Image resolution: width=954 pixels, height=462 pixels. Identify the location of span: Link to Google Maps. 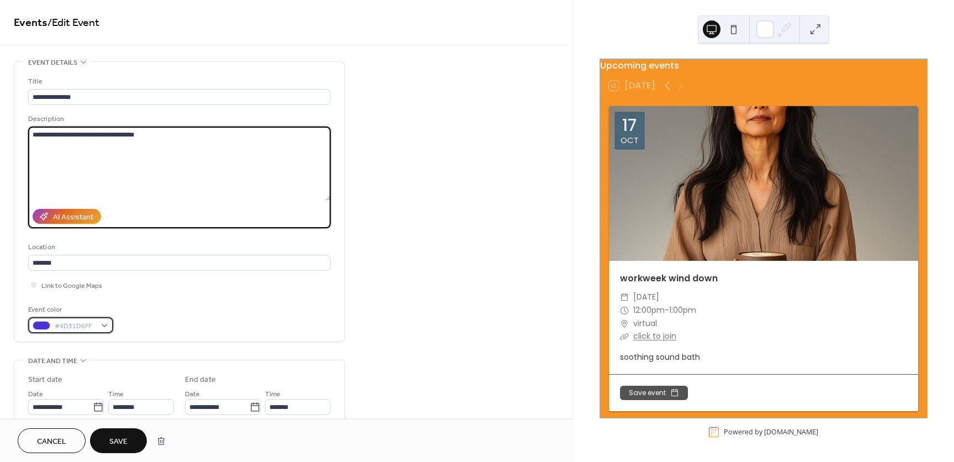
(72, 286).